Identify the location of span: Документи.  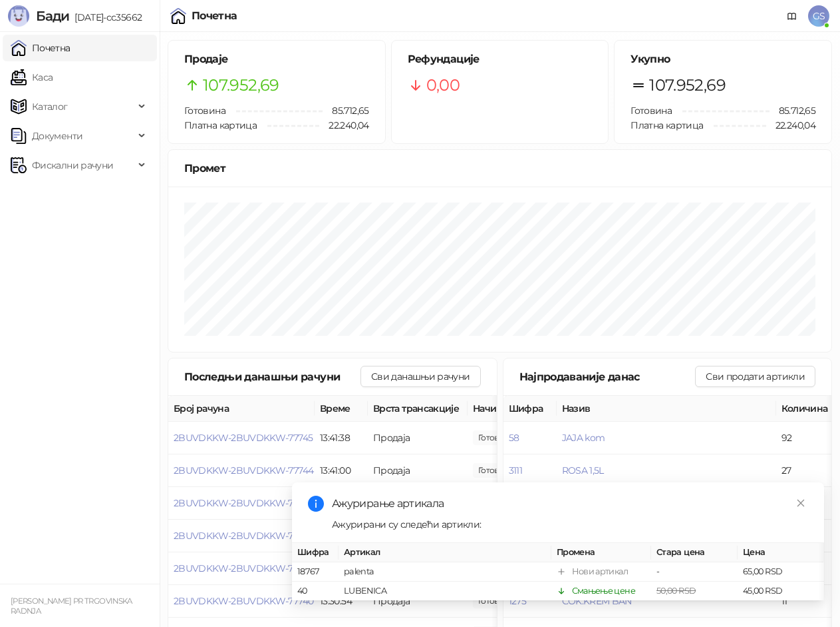
(57, 136).